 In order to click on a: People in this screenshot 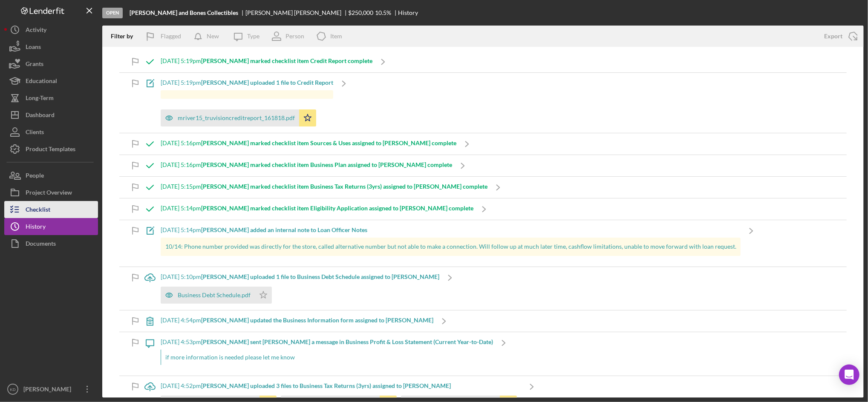, I will do `click(51, 176)`.